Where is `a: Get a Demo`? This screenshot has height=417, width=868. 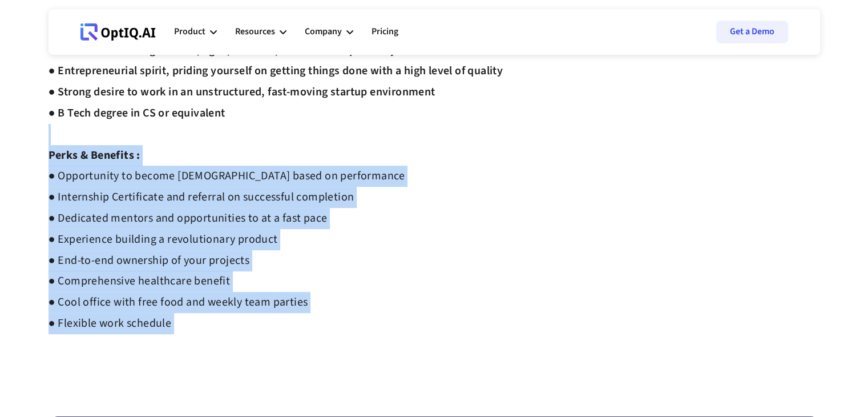 a: Get a Demo is located at coordinates (752, 32).